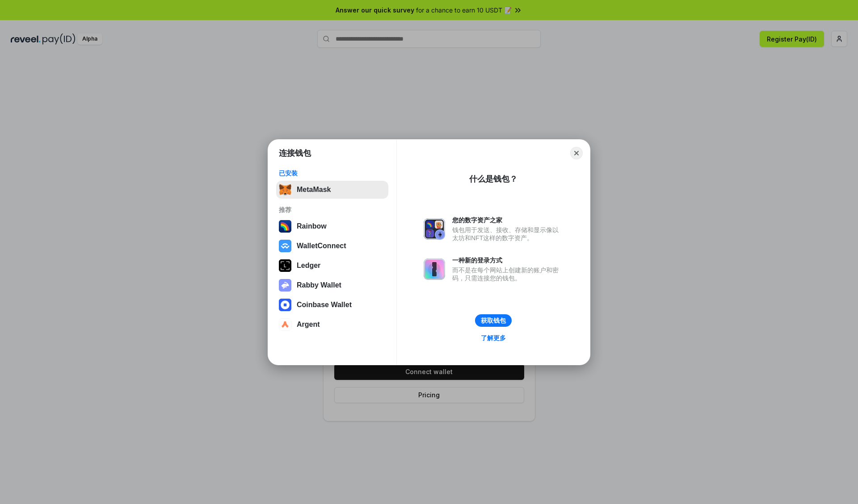 The width and height of the screenshot is (858, 504). What do you see at coordinates (309, 325) in the screenshot?
I see `div: Argent` at bounding box center [309, 325].